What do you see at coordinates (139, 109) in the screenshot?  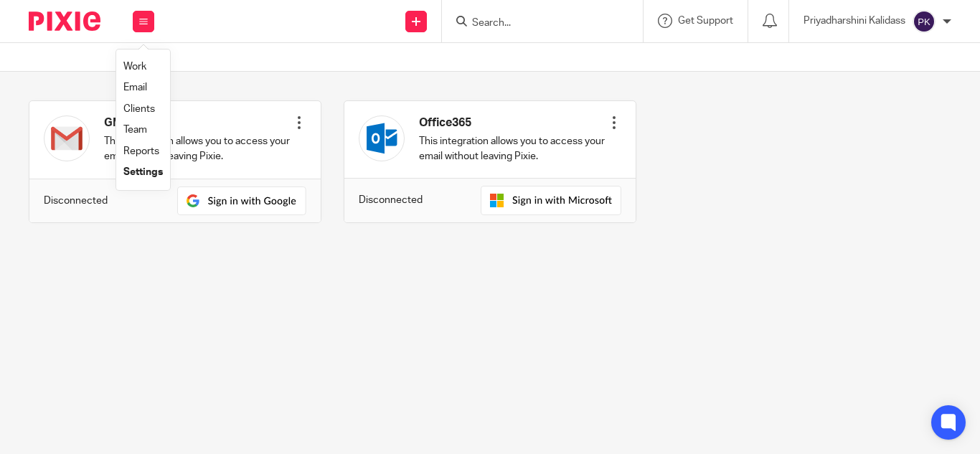 I see `a: Clients` at bounding box center [139, 109].